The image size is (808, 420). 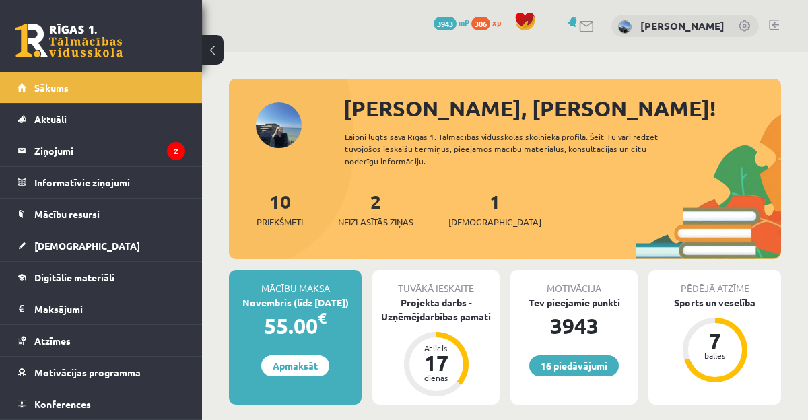 I want to click on div: 3943, so click(x=574, y=326).